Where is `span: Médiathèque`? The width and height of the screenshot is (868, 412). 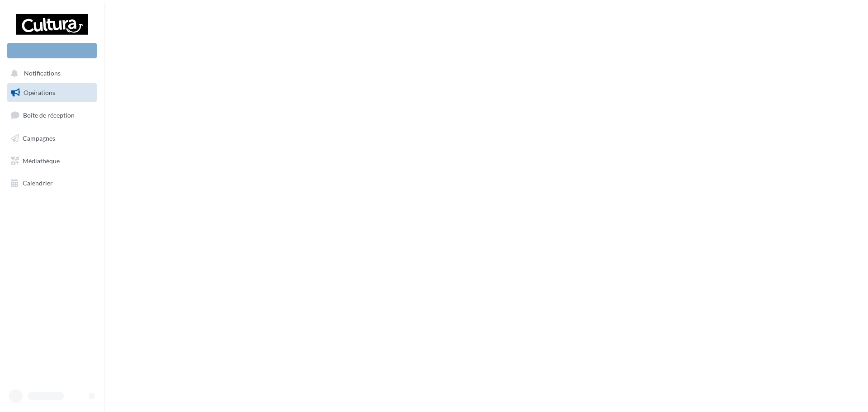 span: Médiathèque is located at coordinates (41, 160).